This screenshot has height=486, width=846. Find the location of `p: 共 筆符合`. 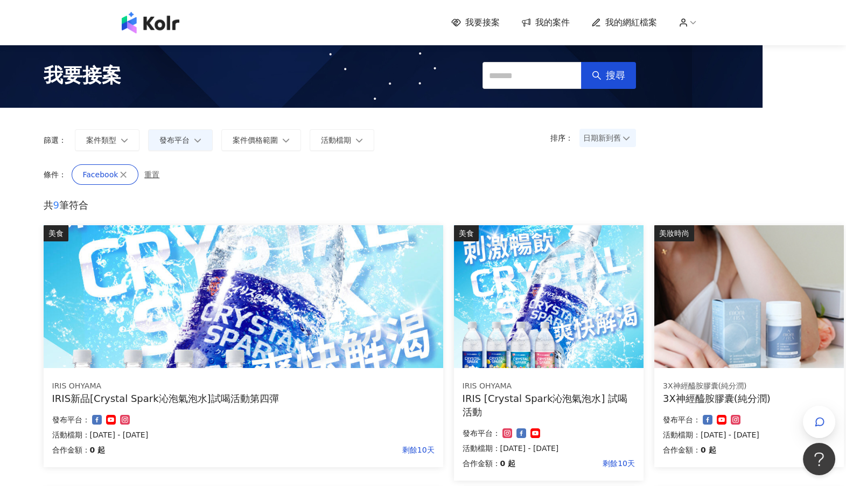

p: 共 筆符合 is located at coordinates (340, 205).